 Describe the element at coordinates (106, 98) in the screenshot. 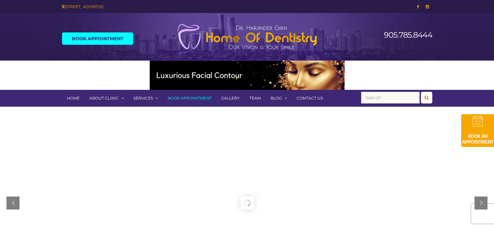

I see `a: About Clinic` at that location.